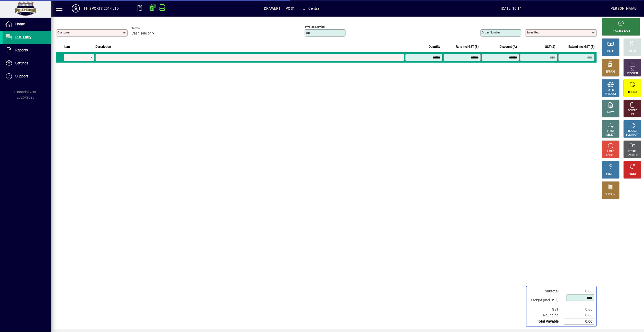 This screenshot has height=332, width=644. Describe the element at coordinates (272, 8) in the screenshot. I see `span: DRAWER1` at that location.